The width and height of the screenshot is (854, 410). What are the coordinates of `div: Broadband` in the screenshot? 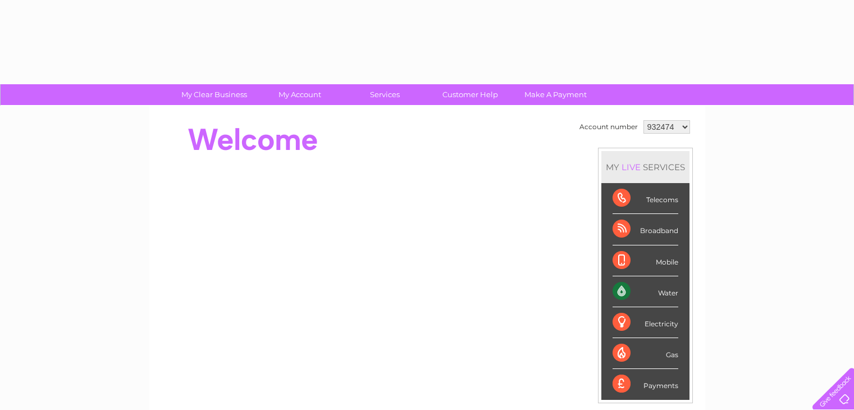 It's located at (645, 229).